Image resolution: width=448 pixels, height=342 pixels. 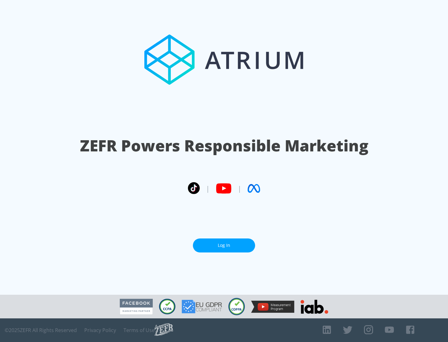 I want to click on span: © 2025 ZEFR All Rights Reserved, so click(x=41, y=331).